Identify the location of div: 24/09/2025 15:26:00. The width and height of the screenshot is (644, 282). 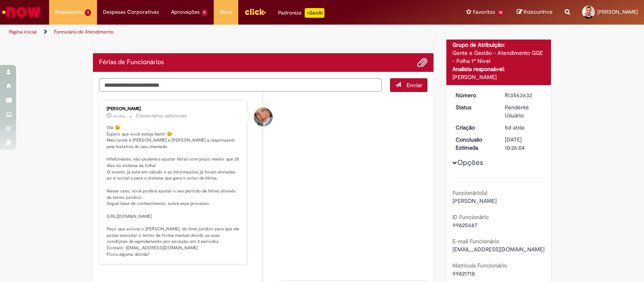
(523, 127).